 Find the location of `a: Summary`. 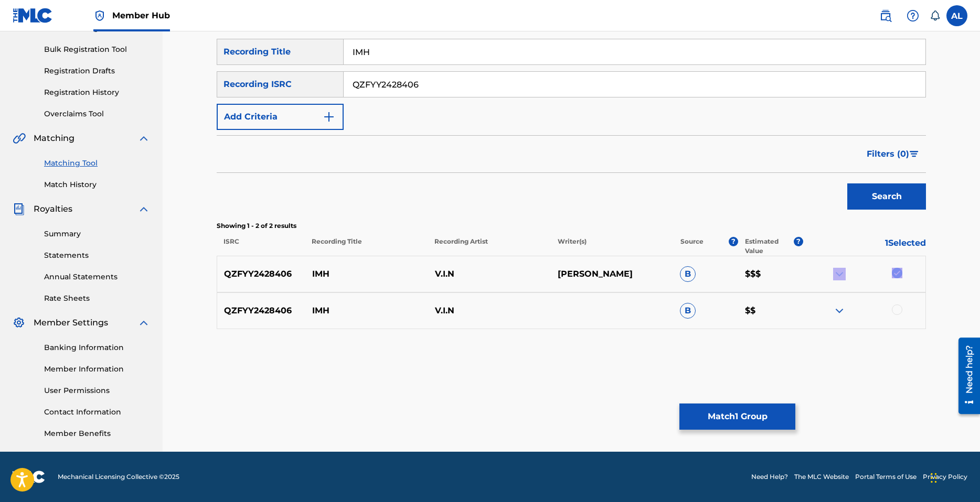

a: Summary is located at coordinates (97, 234).